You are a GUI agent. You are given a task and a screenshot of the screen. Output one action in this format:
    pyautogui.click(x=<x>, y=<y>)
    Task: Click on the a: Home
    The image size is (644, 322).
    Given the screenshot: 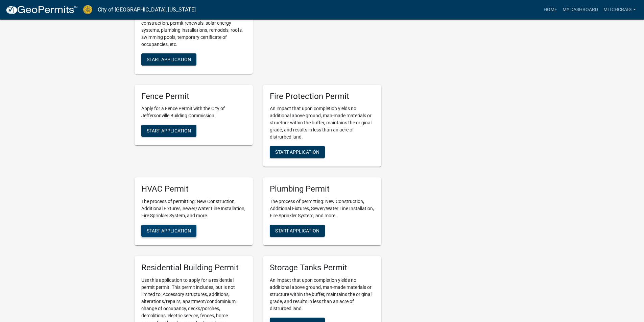 What is the action you would take?
    pyautogui.click(x=551, y=10)
    